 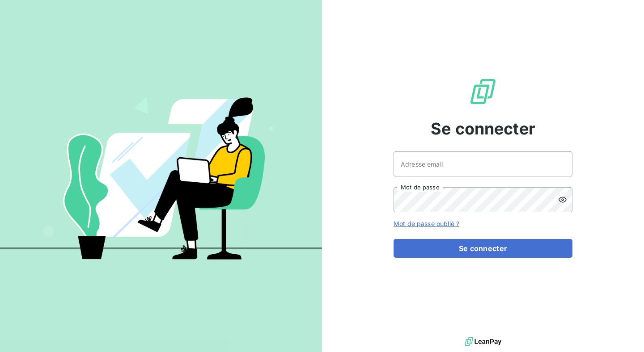 What do you see at coordinates (483, 91) in the screenshot?
I see `img: Logo LeanPay` at bounding box center [483, 91].